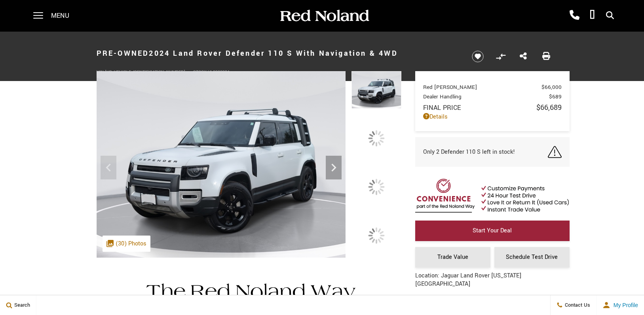 The image size is (644, 315). Describe the element at coordinates (334, 167) in the screenshot. I see `div: Next` at that location.